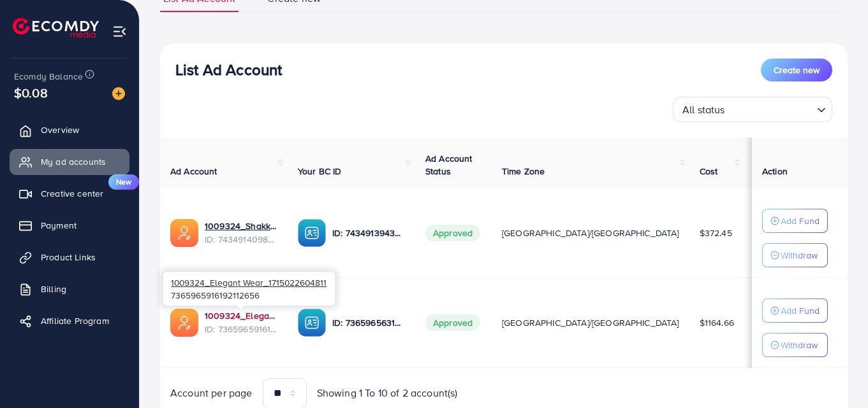 The image size is (868, 408). What do you see at coordinates (70, 193) in the screenshot?
I see `a: Creative centerNew` at bounding box center [70, 193].